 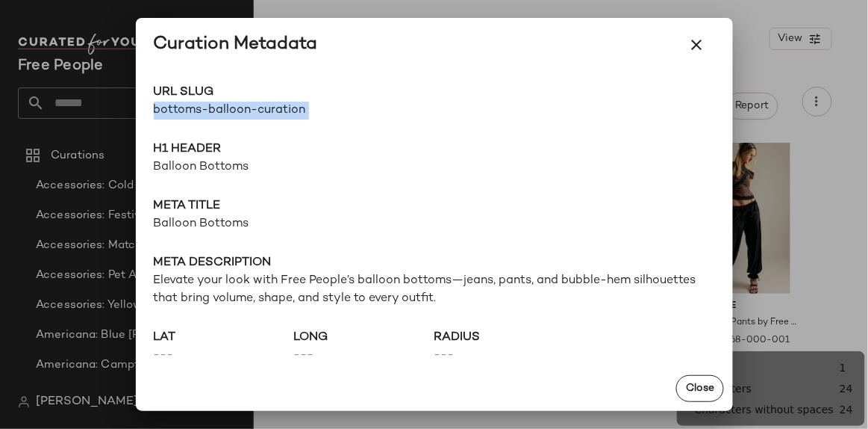 I want to click on span: Meta title, so click(x=435, y=206).